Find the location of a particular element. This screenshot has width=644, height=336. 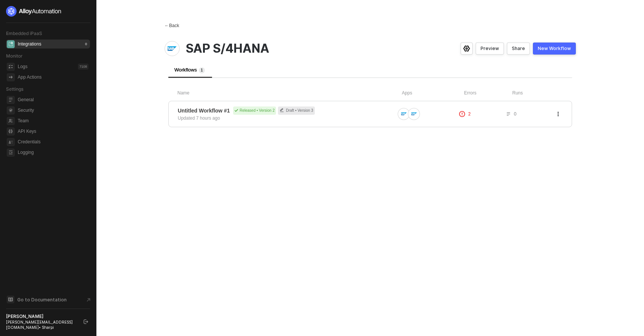

span: Credentials is located at coordinates (53, 142).